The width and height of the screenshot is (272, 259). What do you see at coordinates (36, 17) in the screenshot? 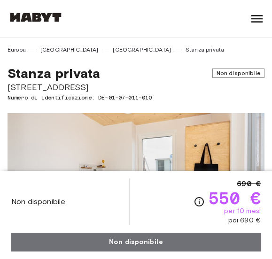
I see `img: Habyt` at bounding box center [36, 17].